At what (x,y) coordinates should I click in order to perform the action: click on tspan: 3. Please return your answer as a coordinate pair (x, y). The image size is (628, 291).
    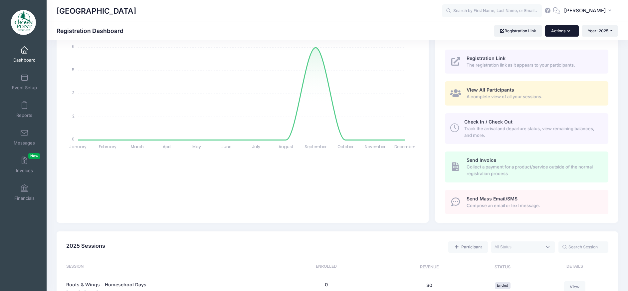
    Looking at the image, I should click on (73, 93).